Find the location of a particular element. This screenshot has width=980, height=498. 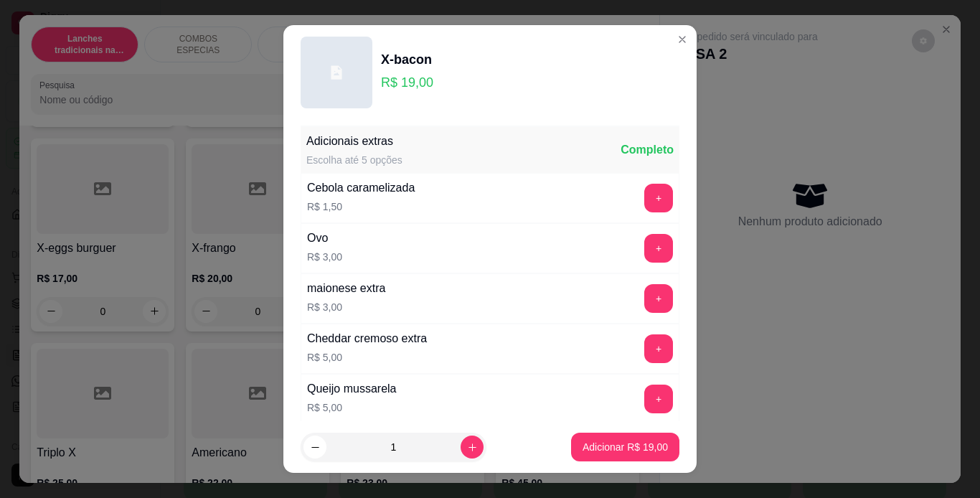

button: Close is located at coordinates (682, 40).